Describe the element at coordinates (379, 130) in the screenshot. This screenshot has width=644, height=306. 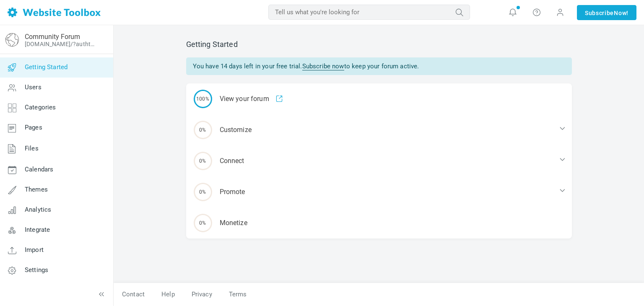
I see `div: Customize` at that location.